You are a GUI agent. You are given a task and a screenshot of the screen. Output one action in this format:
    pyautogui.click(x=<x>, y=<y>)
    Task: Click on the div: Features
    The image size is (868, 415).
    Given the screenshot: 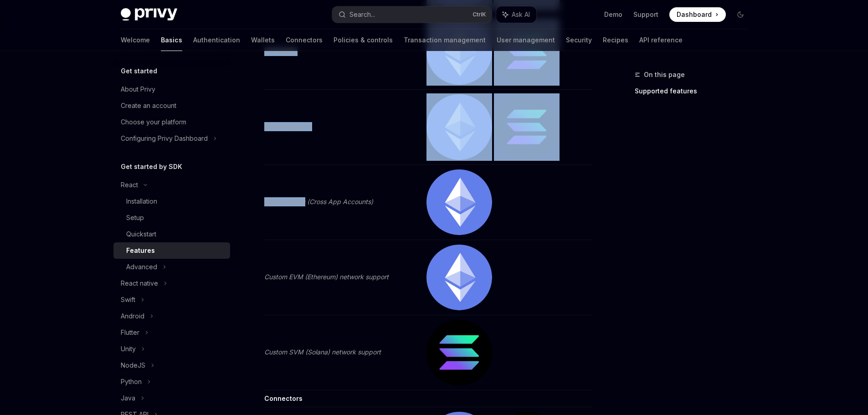 What is the action you would take?
    pyautogui.click(x=141, y=251)
    